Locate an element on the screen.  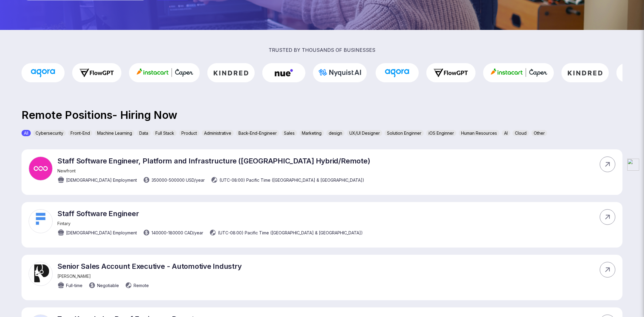
div: Human Resources is located at coordinates (479, 133).